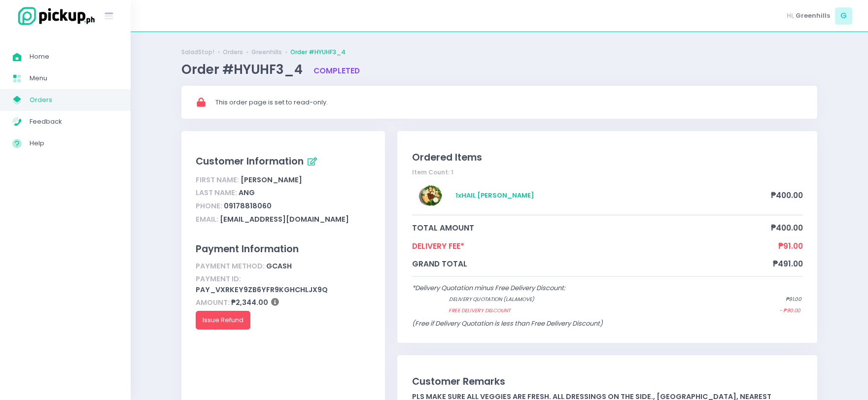  Describe the element at coordinates (283, 266) in the screenshot. I see `div: gcash` at that location.